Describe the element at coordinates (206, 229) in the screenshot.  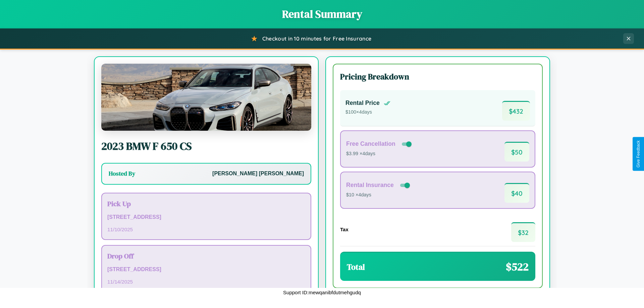
I see `p: 11 / 10 / 2025` at that location.